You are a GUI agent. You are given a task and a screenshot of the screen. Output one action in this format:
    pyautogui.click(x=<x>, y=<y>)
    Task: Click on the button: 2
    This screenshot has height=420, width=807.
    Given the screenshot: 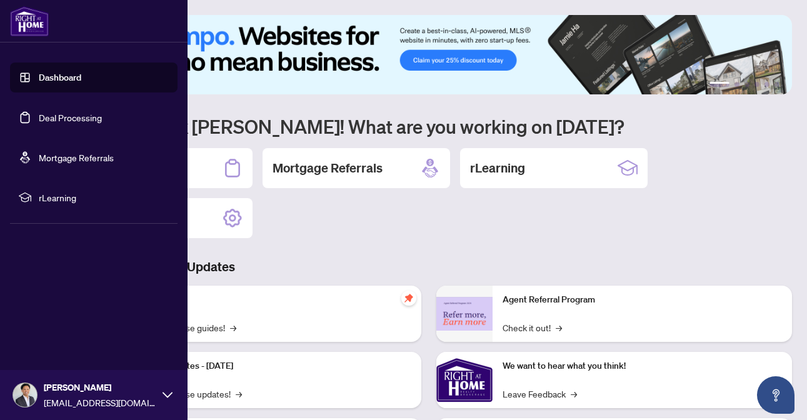 What is the action you would take?
    pyautogui.click(x=737, y=84)
    